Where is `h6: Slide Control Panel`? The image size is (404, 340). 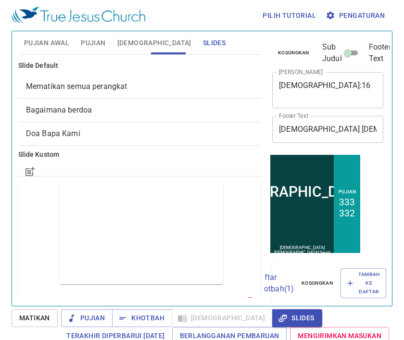 h6: Slide Control Panel is located at coordinates (136, 304).